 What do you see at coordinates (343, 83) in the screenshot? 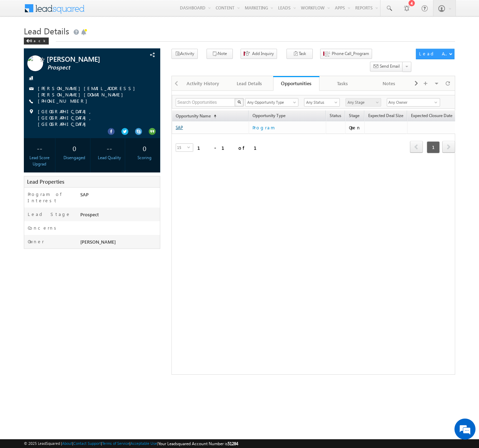
I see `a: Tasks` at bounding box center [343, 83].